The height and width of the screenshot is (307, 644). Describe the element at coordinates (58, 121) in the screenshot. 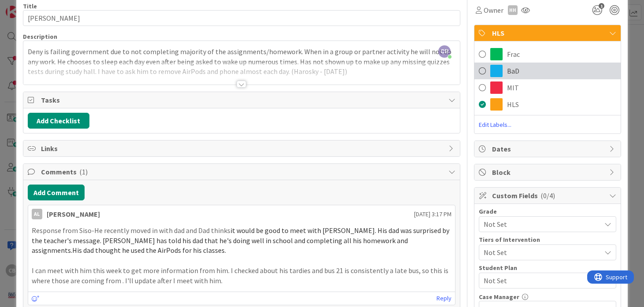

I see `button: Add Checklist` at that location.